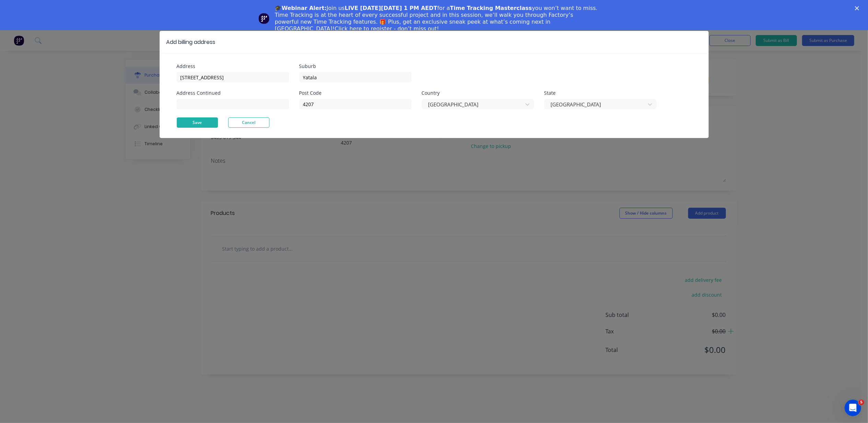 The width and height of the screenshot is (868, 423). I want to click on button: Cancel, so click(249, 122).